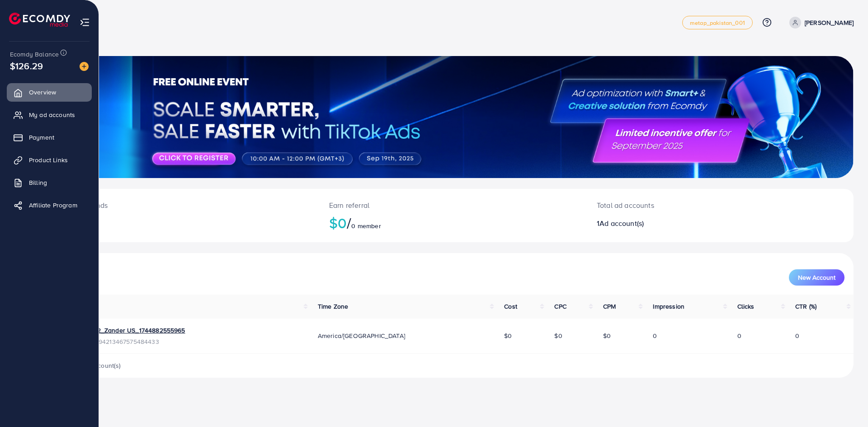  Describe the element at coordinates (49, 205) in the screenshot. I see `a: Affiliate Program` at that location.